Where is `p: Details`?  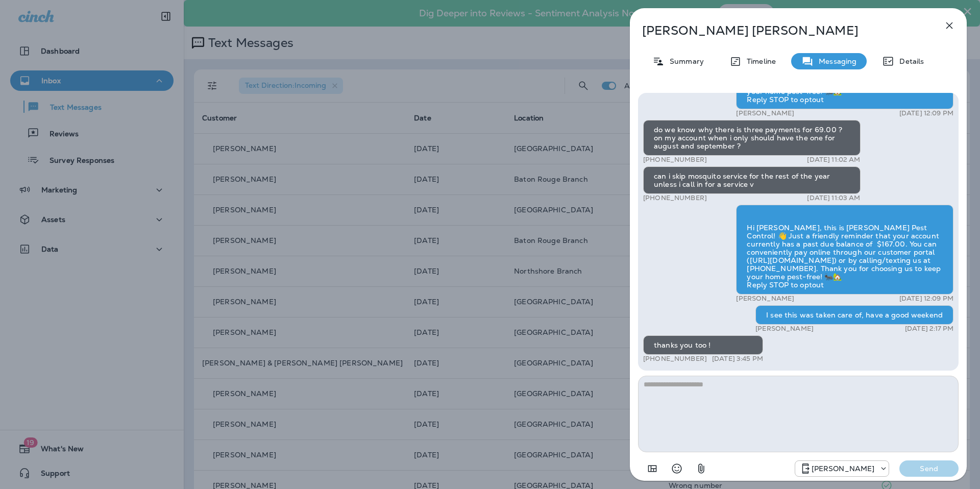
p: Details is located at coordinates (909, 61).